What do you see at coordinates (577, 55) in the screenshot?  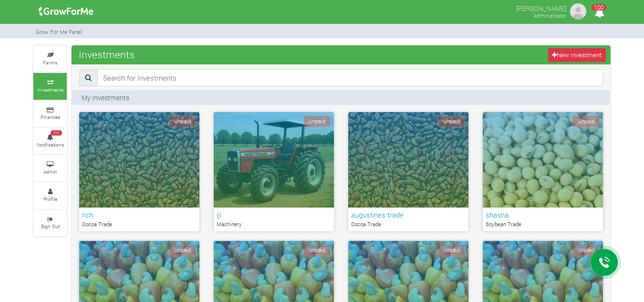 I see `a: New Investment` at bounding box center [577, 55].